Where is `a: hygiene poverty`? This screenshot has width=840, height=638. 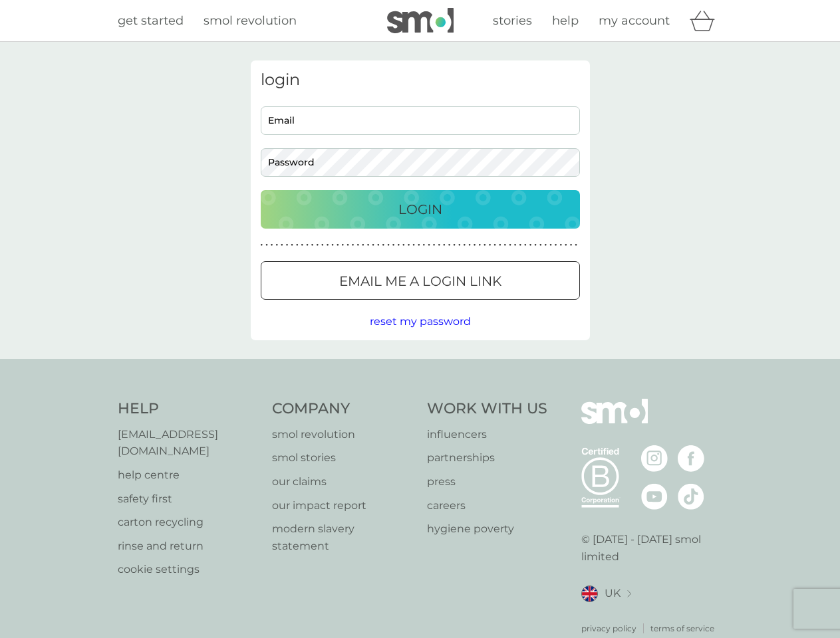
a: hygiene poverty is located at coordinates (487, 529).